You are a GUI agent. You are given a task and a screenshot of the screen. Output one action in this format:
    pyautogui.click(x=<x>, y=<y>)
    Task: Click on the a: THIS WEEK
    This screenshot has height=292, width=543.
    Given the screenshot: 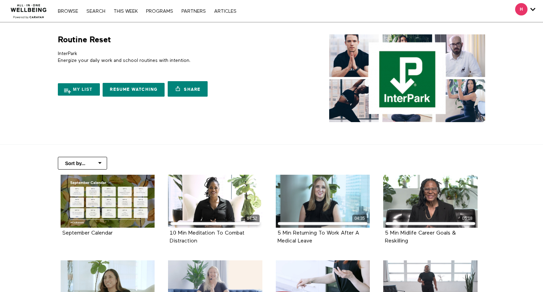 What is the action you would take?
    pyautogui.click(x=126, y=11)
    